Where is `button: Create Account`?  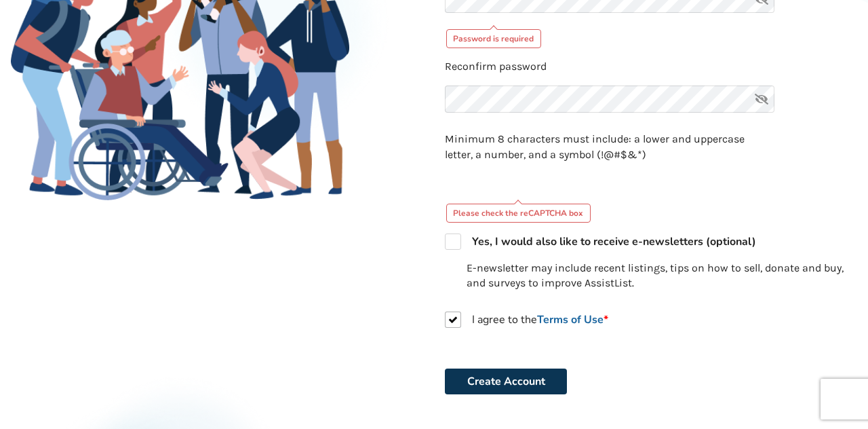 button: Create Account is located at coordinates (506, 381).